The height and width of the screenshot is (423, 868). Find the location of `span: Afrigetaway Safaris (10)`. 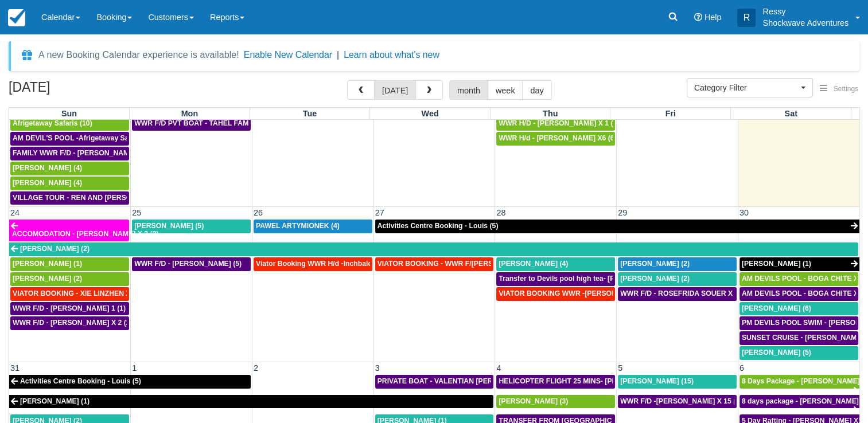

span: Afrigetaway Safaris (10) is located at coordinates (52, 123).